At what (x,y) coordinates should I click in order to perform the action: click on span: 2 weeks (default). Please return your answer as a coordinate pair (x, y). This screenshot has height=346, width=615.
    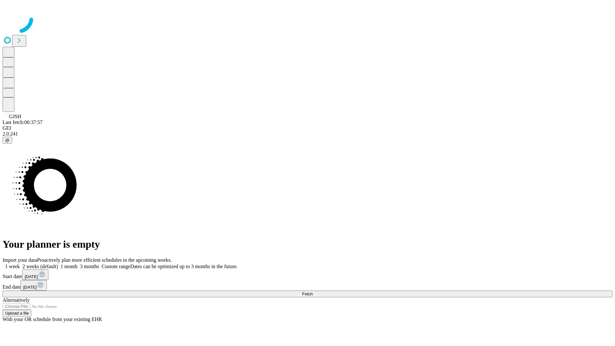
    Looking at the image, I should click on (40, 266).